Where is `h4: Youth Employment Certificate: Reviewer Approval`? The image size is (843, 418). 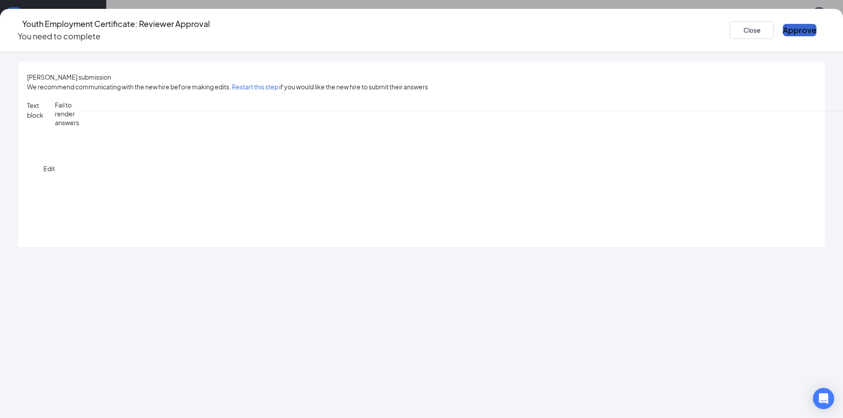 h4: Youth Employment Certificate: Reviewer Approval is located at coordinates (116, 24).